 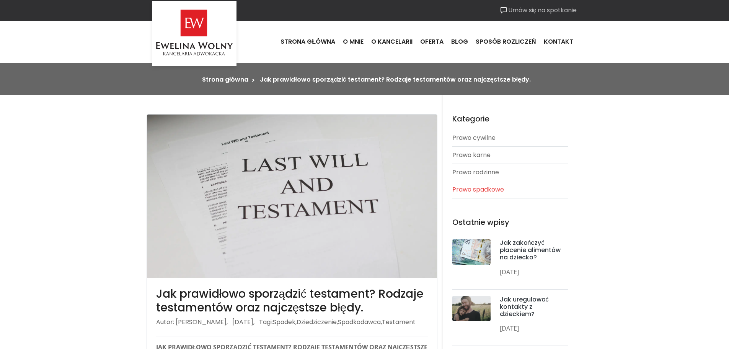 I want to click on li: Jak prawidłowo sporządzić testament? Rodzaje testamentów oraz najczęstsze błędy., so click(x=395, y=80).